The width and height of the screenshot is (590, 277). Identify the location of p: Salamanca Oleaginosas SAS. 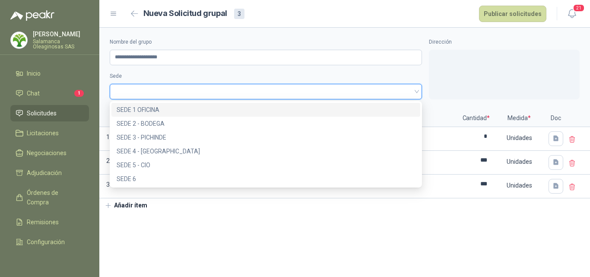
(61, 44).